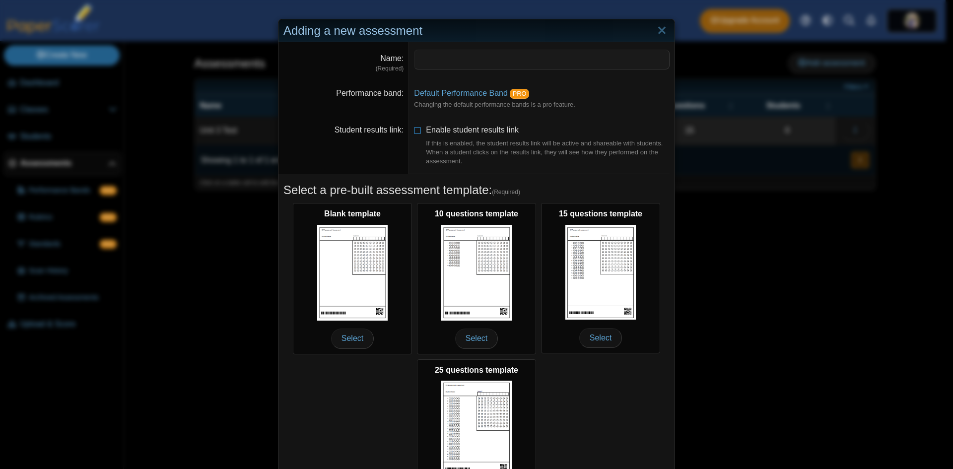 The image size is (953, 469). What do you see at coordinates (461, 93) in the screenshot?
I see `a: Default Performance Band` at bounding box center [461, 93].